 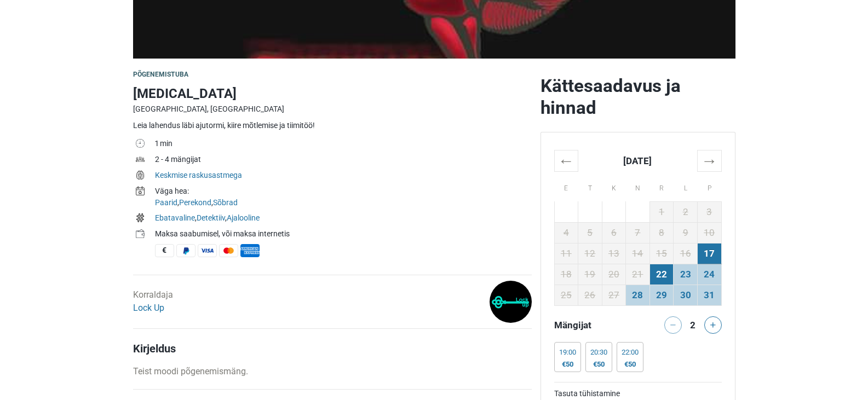 What do you see at coordinates (590, 232) in the screenshot?
I see `td: 5` at bounding box center [590, 232].